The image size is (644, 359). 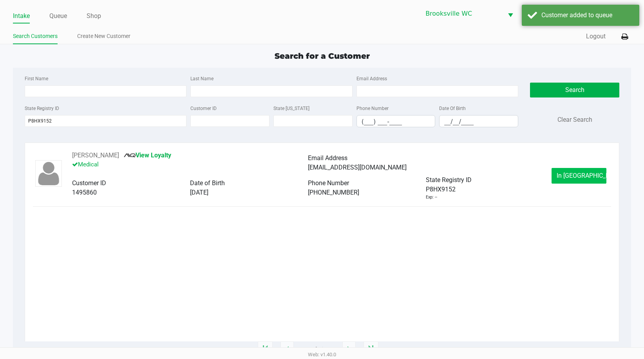 I want to click on a: View Loyalty, so click(x=148, y=155).